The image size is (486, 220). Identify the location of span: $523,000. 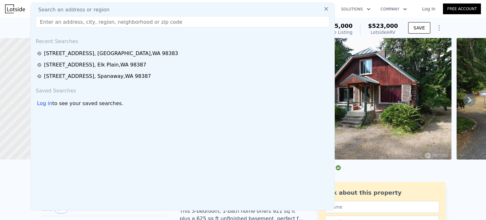
(383, 26).